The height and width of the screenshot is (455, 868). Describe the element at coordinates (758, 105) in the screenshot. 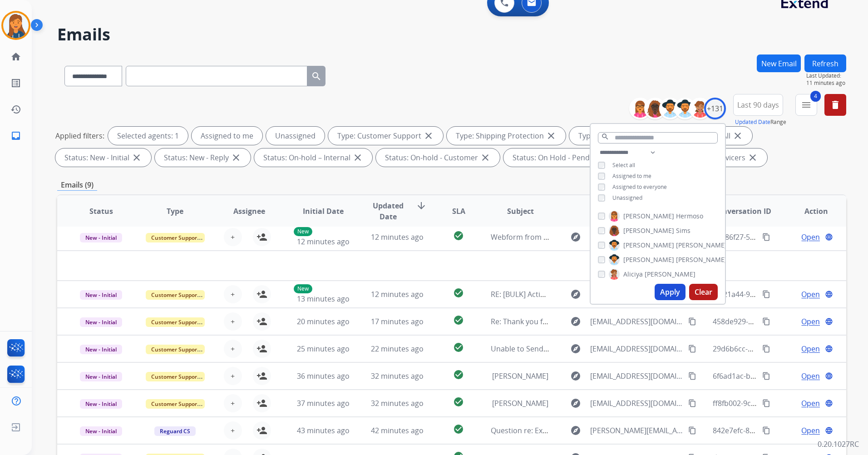

I see `button: Last 90 days` at that location.